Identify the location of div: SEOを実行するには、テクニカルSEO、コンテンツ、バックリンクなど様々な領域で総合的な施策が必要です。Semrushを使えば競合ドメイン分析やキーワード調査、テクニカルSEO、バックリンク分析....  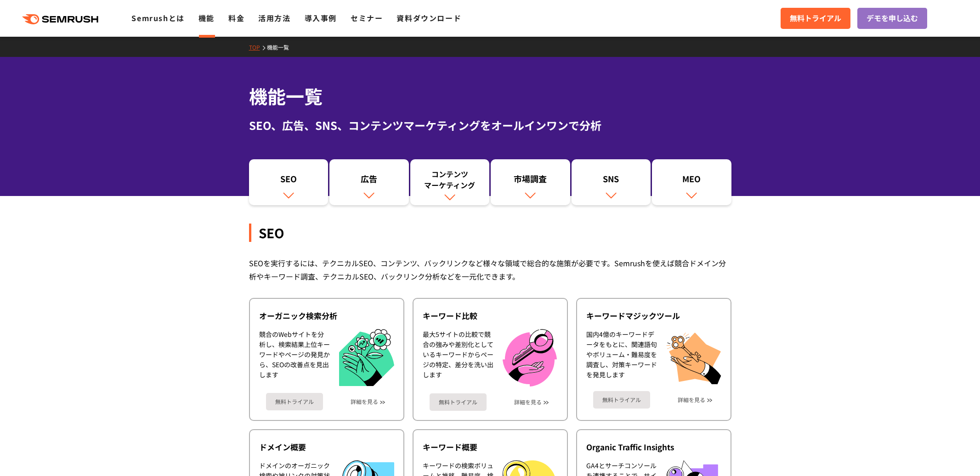
(490, 270).